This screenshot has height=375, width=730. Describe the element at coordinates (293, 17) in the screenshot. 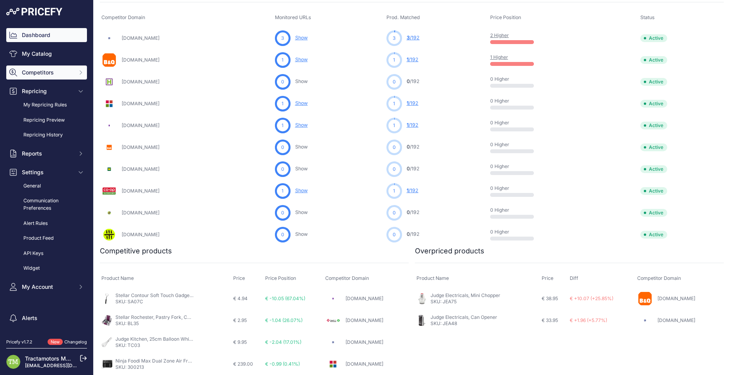

I see `span: Monitored URLs` at that location.